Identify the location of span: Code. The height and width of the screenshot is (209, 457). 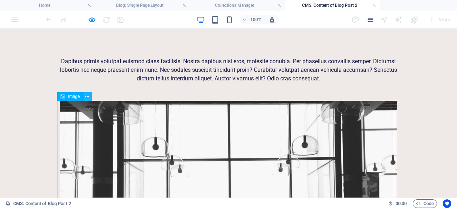
(425, 203).